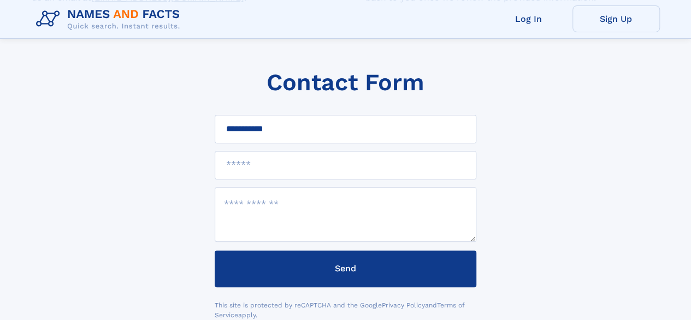 The image size is (691, 320). Describe the element at coordinates (345, 268) in the screenshot. I see `button: Send` at that location.